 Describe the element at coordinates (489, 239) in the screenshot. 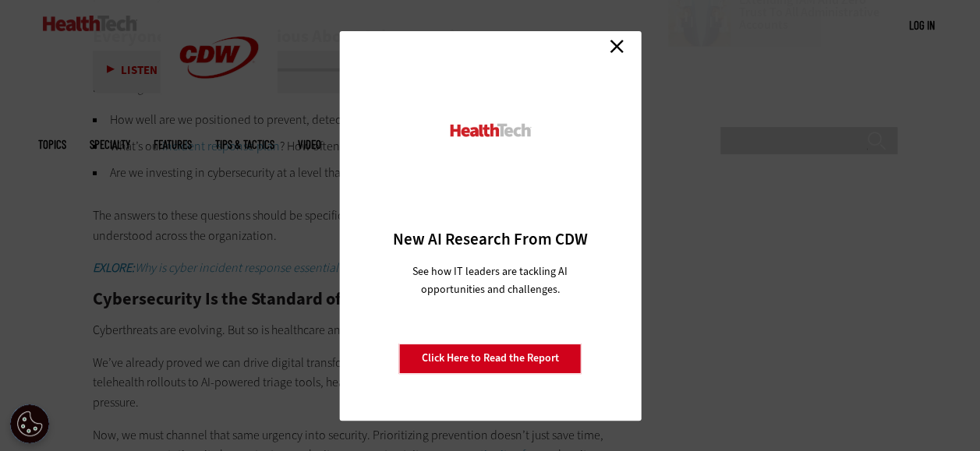

I see `h3: New AI Research From CDW` at that location.